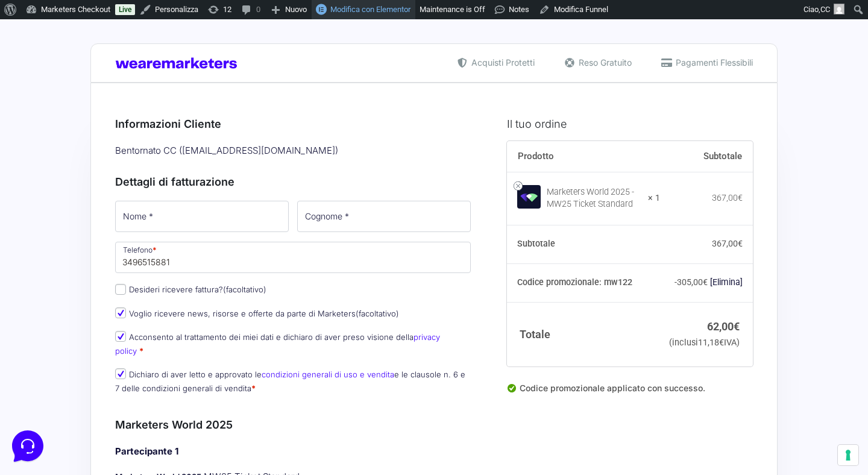 This screenshot has width=868, height=475. What do you see at coordinates (120, 113) in the screenshot?
I see `button: Inizia una conversazione` at bounding box center [120, 113].